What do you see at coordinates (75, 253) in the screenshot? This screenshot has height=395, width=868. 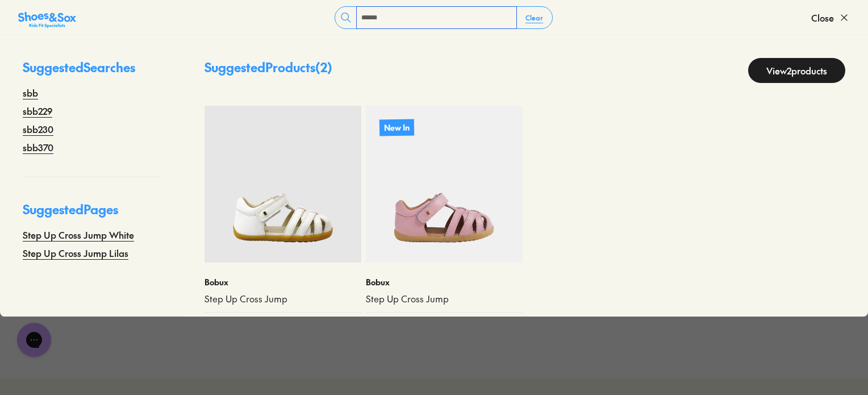 I see `a: Step Up Cross Jump Lilas` at bounding box center [75, 253].